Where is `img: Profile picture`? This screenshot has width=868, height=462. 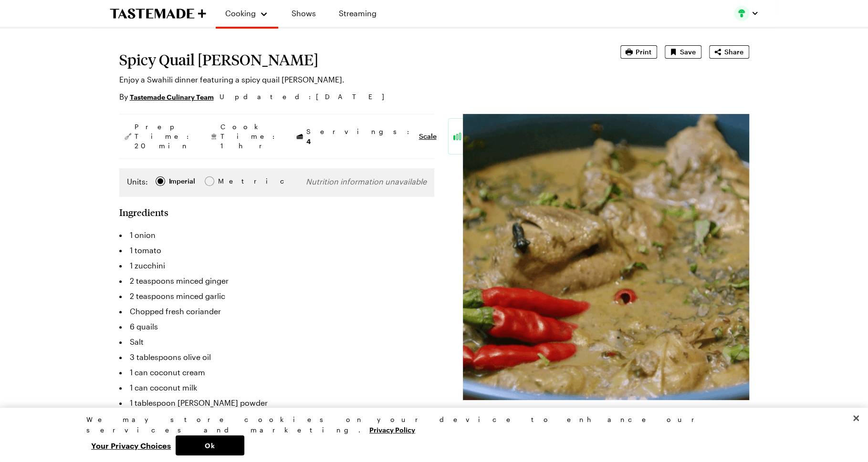
img: Profile picture is located at coordinates (741, 14).